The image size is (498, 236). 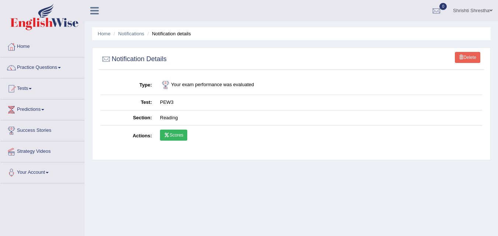 What do you see at coordinates (128, 136) in the screenshot?
I see `th: Actions` at bounding box center [128, 136].